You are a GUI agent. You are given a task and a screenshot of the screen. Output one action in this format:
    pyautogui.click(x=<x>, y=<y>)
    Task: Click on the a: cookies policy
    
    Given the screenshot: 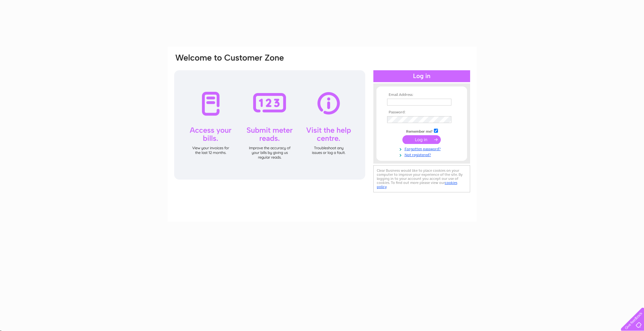 What is the action you would take?
    pyautogui.click(x=417, y=184)
    